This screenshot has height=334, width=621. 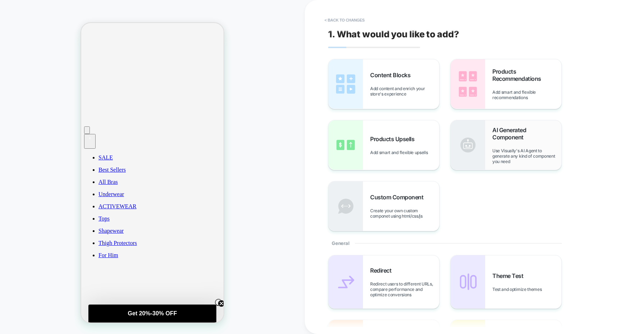 I want to click on span: Get 20%-30% OFF, so click(x=71, y=290).